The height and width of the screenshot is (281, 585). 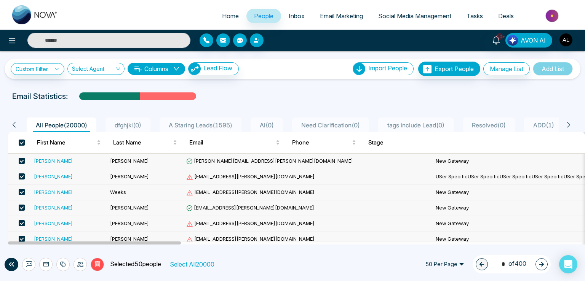 I want to click on span: tags include Lead ( 0 ), so click(x=416, y=125).